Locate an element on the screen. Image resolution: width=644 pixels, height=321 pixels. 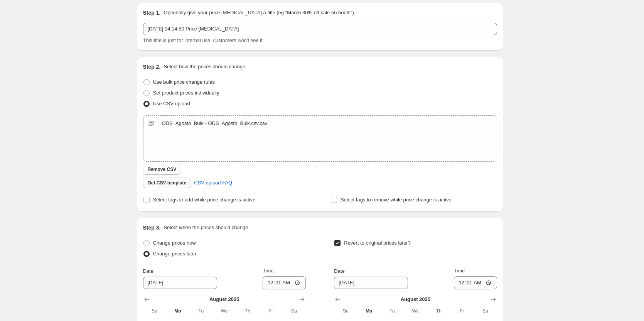
h2: Step 2. is located at coordinates (152, 66).